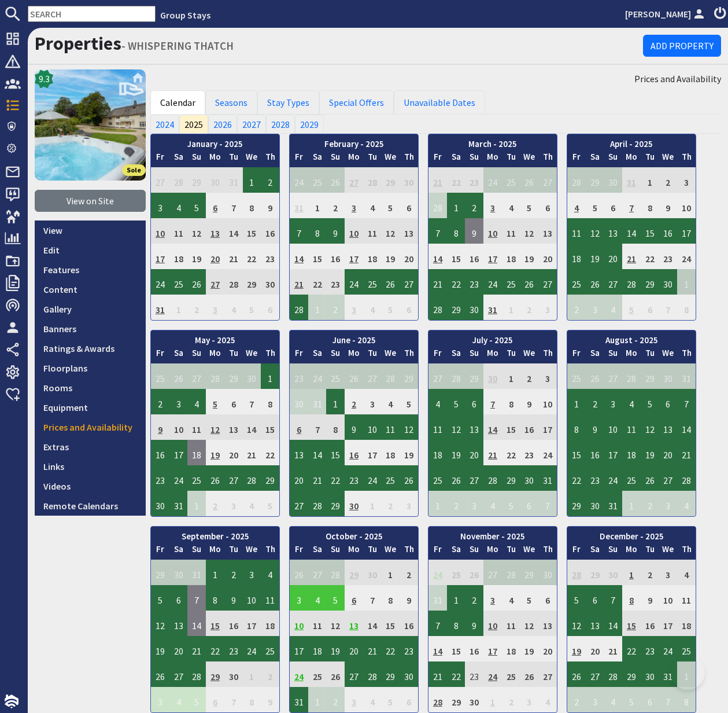 The height and width of the screenshot is (713, 728). Describe the element at coordinates (309, 124) in the screenshot. I see `a: 2029` at that location.